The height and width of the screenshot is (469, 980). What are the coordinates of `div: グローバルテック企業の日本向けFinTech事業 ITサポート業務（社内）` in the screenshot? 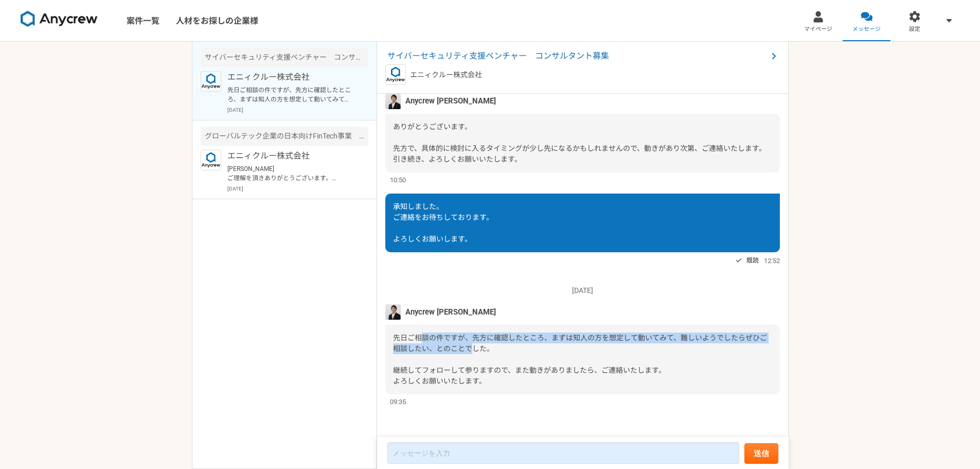 It's located at (284, 136).